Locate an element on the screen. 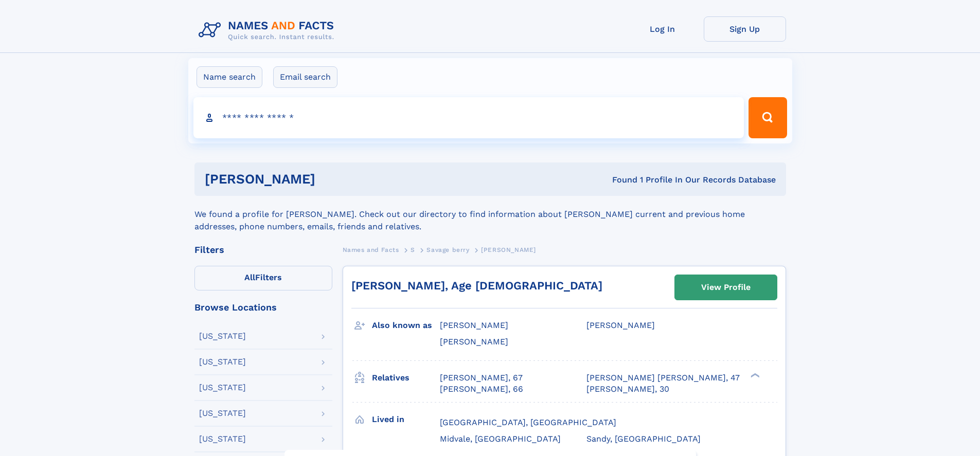 The height and width of the screenshot is (456, 980). div: Found 1 Profile In Our Records Database is located at coordinates (619, 180).